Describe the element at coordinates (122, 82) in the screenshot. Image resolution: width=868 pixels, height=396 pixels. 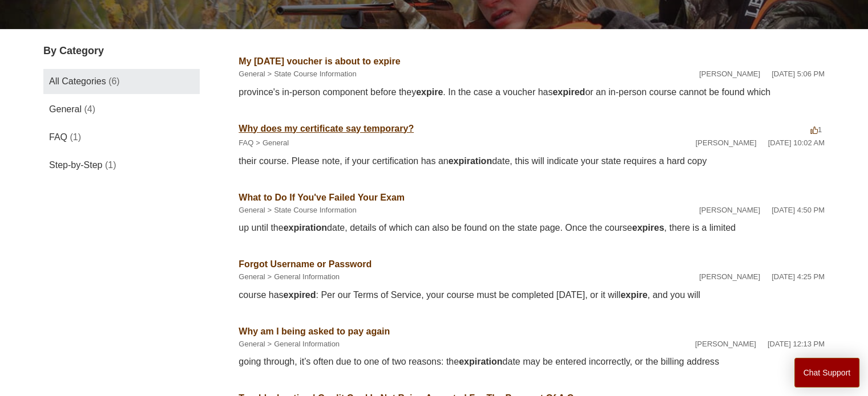
I see `a: All Categories (6)` at that location.